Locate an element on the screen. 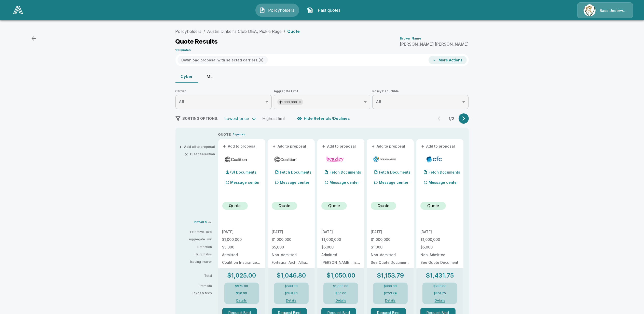 This screenshot has height=314, width=644. p: See Quote Document is located at coordinates (440, 262).